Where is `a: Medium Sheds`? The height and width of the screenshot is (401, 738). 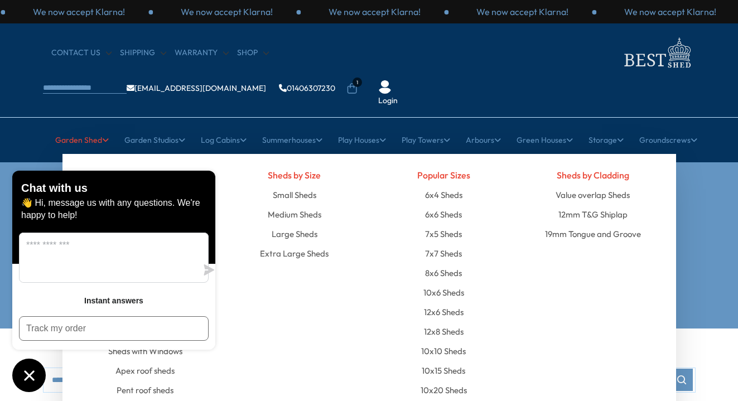 a: Medium Sheds is located at coordinates (295, 214).